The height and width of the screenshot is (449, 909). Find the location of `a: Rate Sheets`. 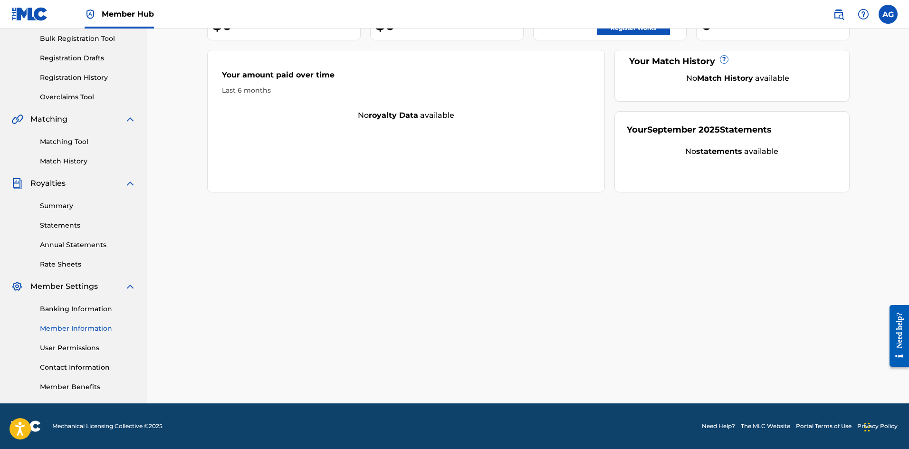

a: Rate Sheets is located at coordinates (88, 264).